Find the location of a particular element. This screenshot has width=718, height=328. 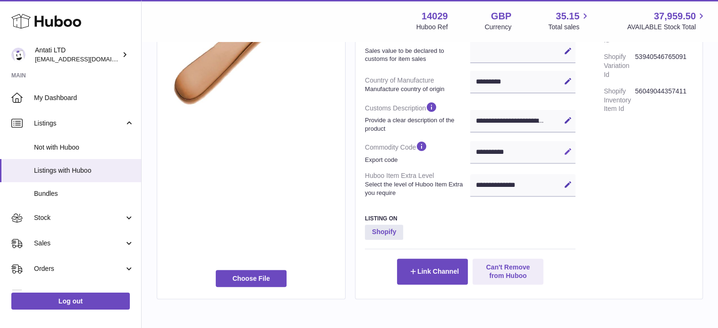

span: Not with Huboo is located at coordinates (84, 147).